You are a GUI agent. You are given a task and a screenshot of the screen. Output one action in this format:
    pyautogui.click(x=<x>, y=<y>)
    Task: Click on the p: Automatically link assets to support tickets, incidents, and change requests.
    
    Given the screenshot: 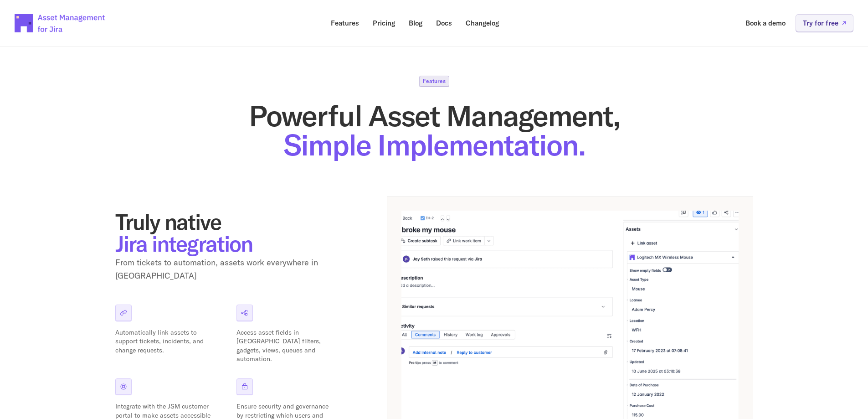 What is the action you would take?
    pyautogui.click(x=163, y=342)
    